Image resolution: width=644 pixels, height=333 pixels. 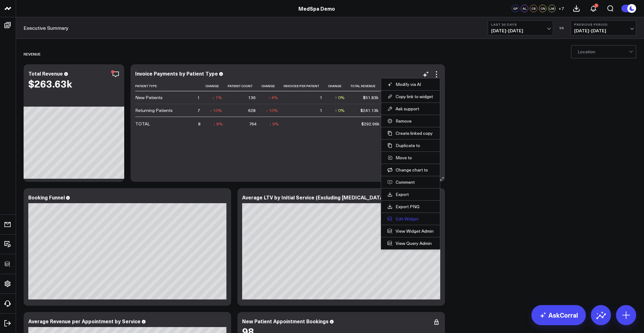 What do you see at coordinates (370, 111) in the screenshot?
I see `div: $241.13k` at bounding box center [370, 111].